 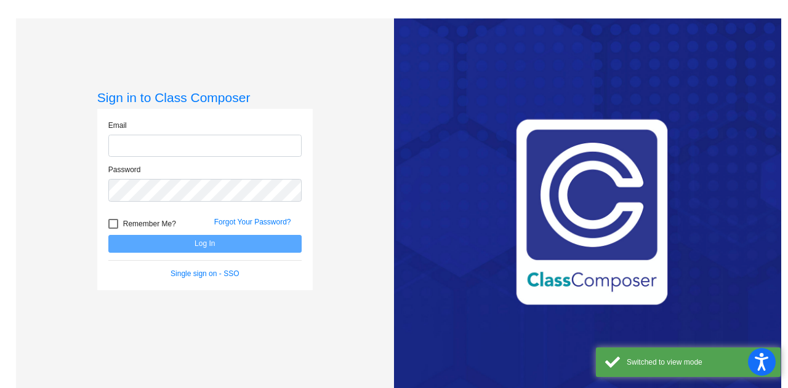 I want to click on div: Switched to view mode, so click(x=698, y=362).